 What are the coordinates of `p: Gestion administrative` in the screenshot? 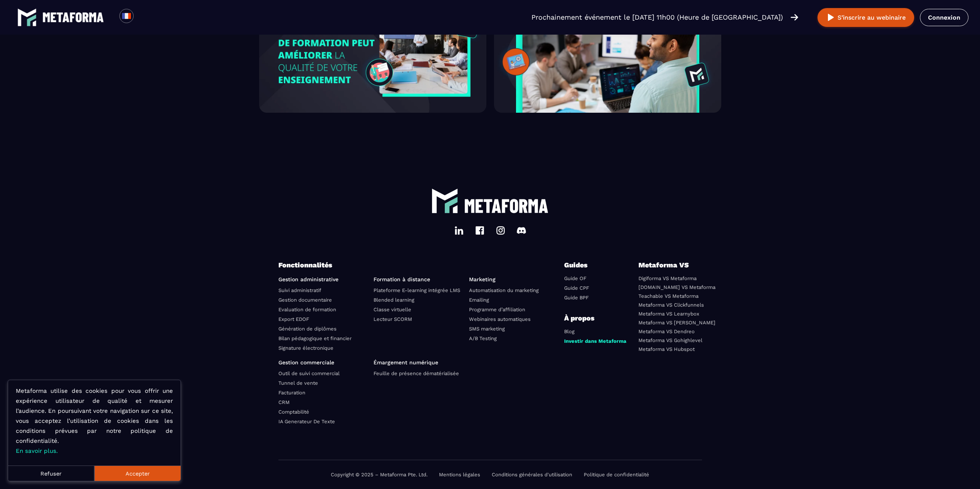 It's located at (323, 280).